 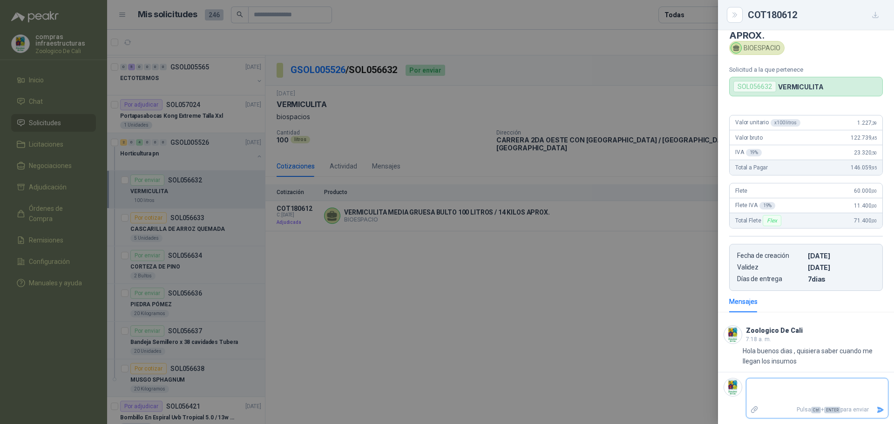 What do you see at coordinates (748, 138) in the screenshot?
I see `span: Valor bruto` at bounding box center [748, 138].